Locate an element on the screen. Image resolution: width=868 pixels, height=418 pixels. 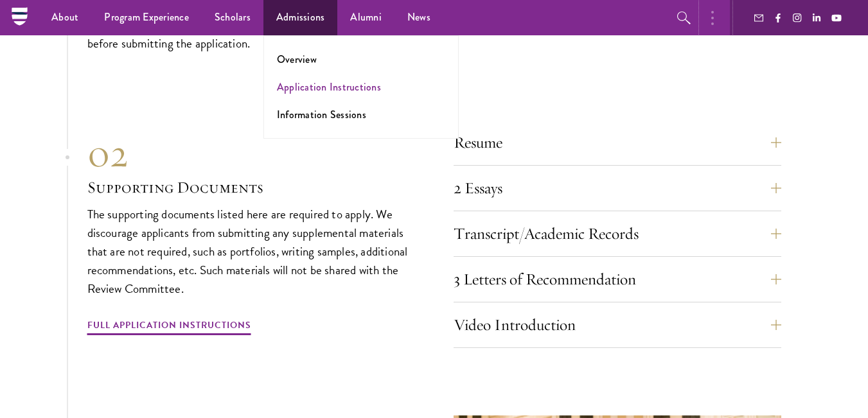
h3: Supporting Documents is located at coordinates (251, 188).